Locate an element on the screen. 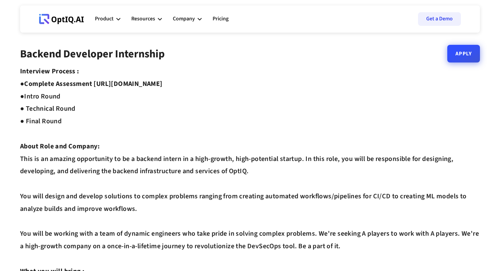 The image size is (500, 271). strong: Interview Process : is located at coordinates (50, 71).